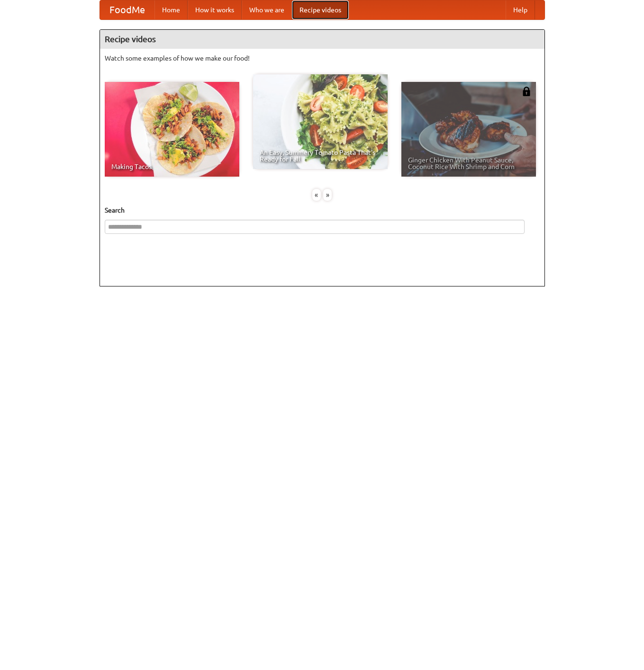 The height and width of the screenshot is (670, 644). I want to click on h4: Recipe videos, so click(322, 39).